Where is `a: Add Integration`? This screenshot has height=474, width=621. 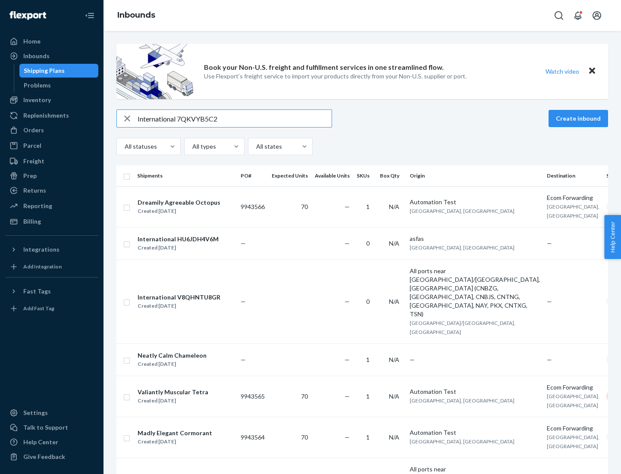
a: Add Integration is located at coordinates (52, 267).